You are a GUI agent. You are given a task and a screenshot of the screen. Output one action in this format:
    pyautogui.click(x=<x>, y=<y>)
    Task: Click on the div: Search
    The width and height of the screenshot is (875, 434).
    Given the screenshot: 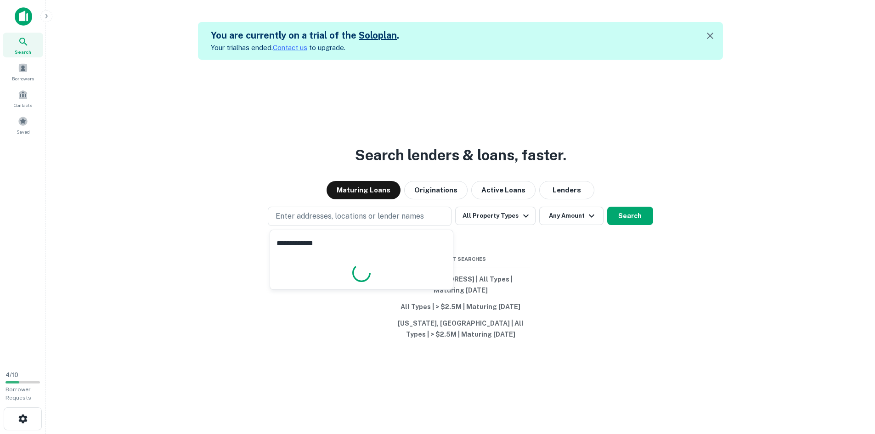 What is the action you would take?
    pyautogui.click(x=23, y=45)
    